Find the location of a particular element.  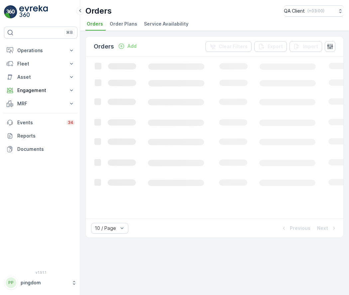

p: Add is located at coordinates (132, 46).